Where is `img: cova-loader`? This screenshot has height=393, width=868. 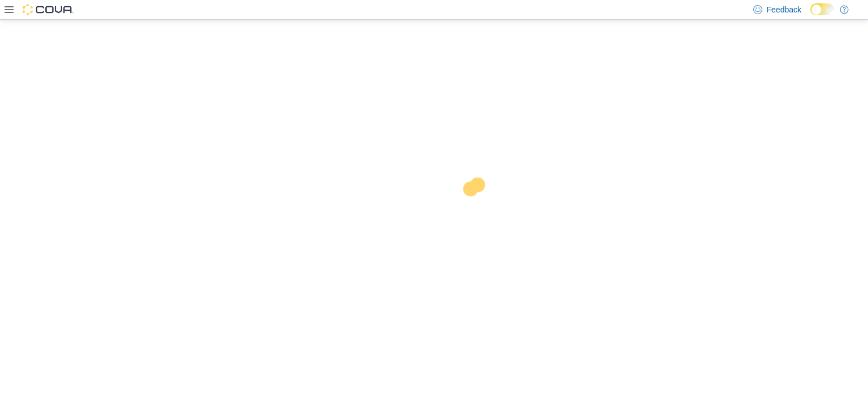 img: cova-loader is located at coordinates (477, 211).